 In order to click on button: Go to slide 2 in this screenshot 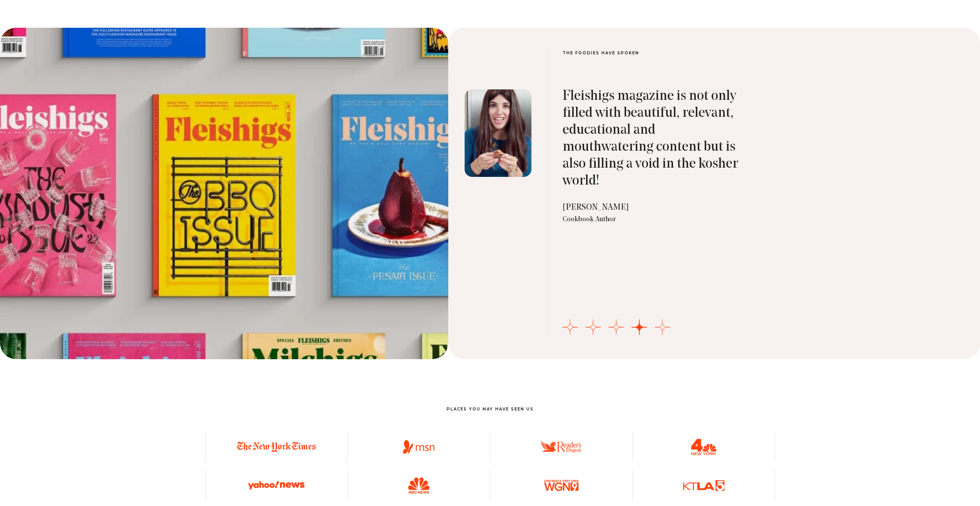, I will do `click(593, 327)`.